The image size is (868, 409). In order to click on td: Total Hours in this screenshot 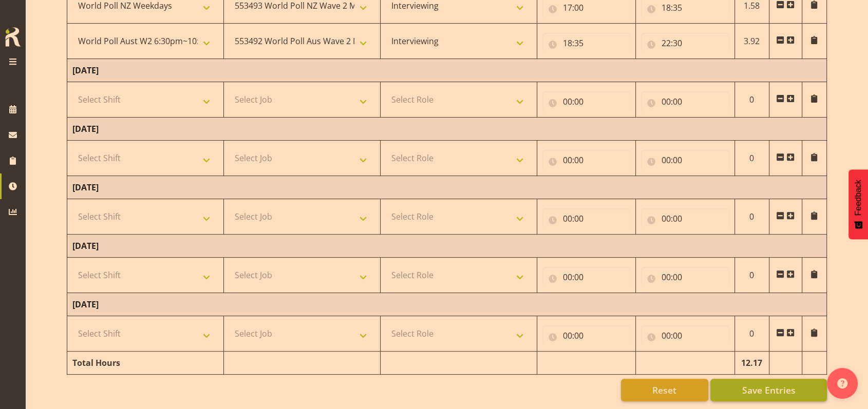, I will do `click(146, 363)`.